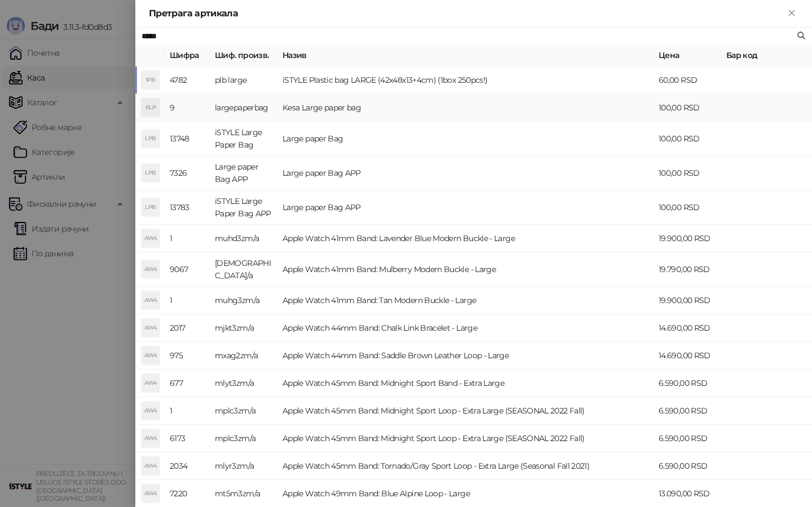 The height and width of the screenshot is (507, 812). I want to click on td: 6173, so click(188, 439).